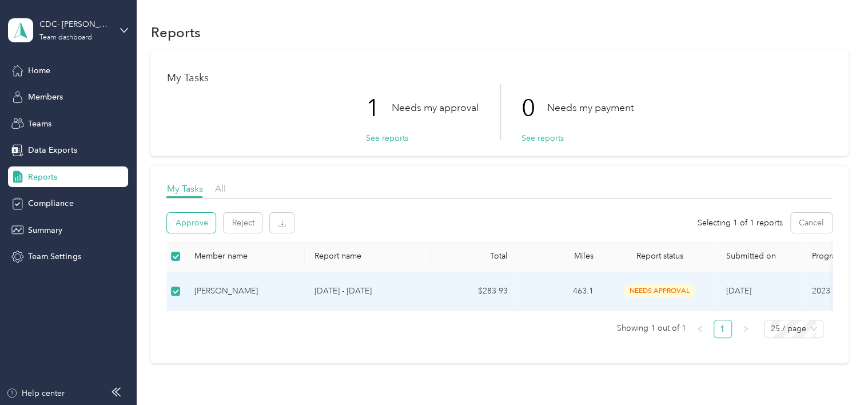 Image resolution: width=868 pixels, height=405 pixels. Describe the element at coordinates (474, 255) in the screenshot. I see `div: Total` at that location.